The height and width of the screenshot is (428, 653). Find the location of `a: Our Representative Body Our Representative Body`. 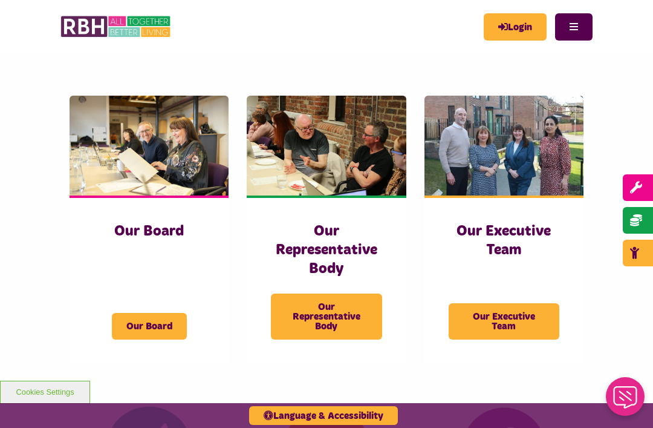

a: Our Representative Body Our Representative Body is located at coordinates (326, 229).